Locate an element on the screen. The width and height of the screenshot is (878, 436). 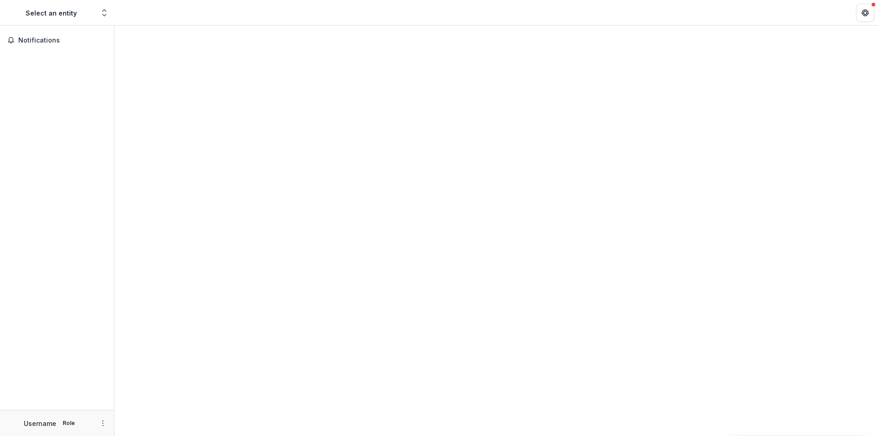
button: Get Help is located at coordinates (865, 13).